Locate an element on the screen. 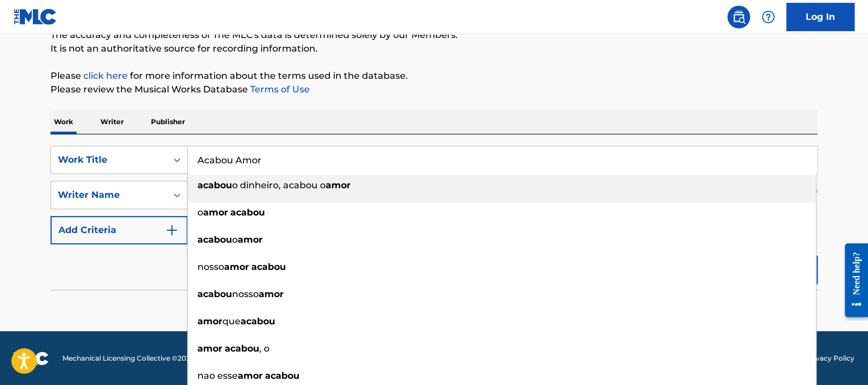 The height and width of the screenshot is (385, 868). img: 9d2ae6d4665cec9f34b9.svg is located at coordinates (172, 230).